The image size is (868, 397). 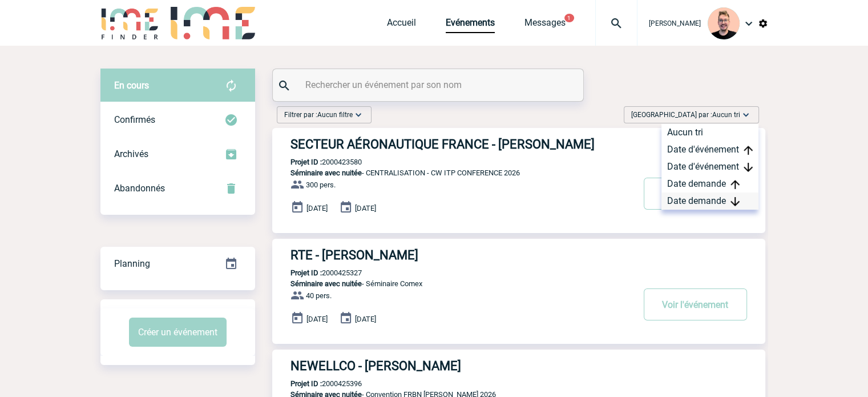 I want to click on a: Planning, so click(x=177, y=263).